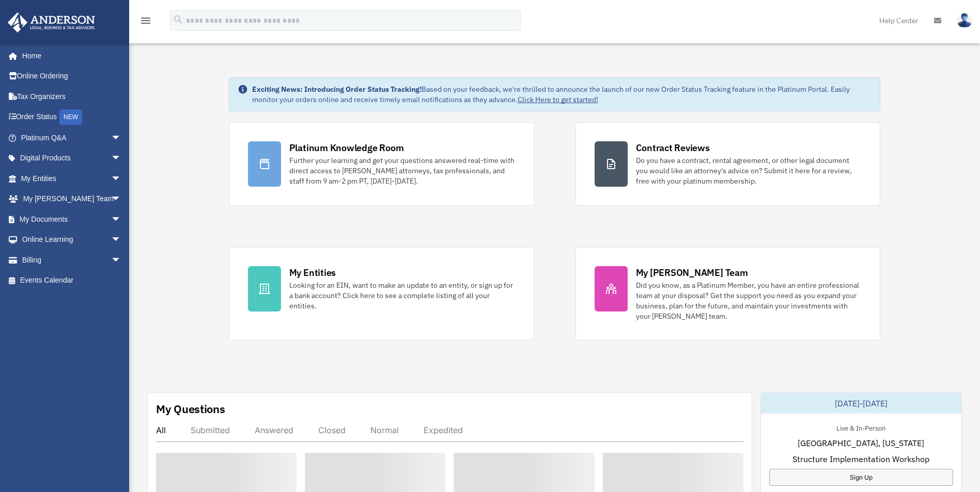 The width and height of the screenshot is (980, 492). Describe the element at coordinates (72, 76) in the screenshot. I see `a: Online Ordering` at that location.